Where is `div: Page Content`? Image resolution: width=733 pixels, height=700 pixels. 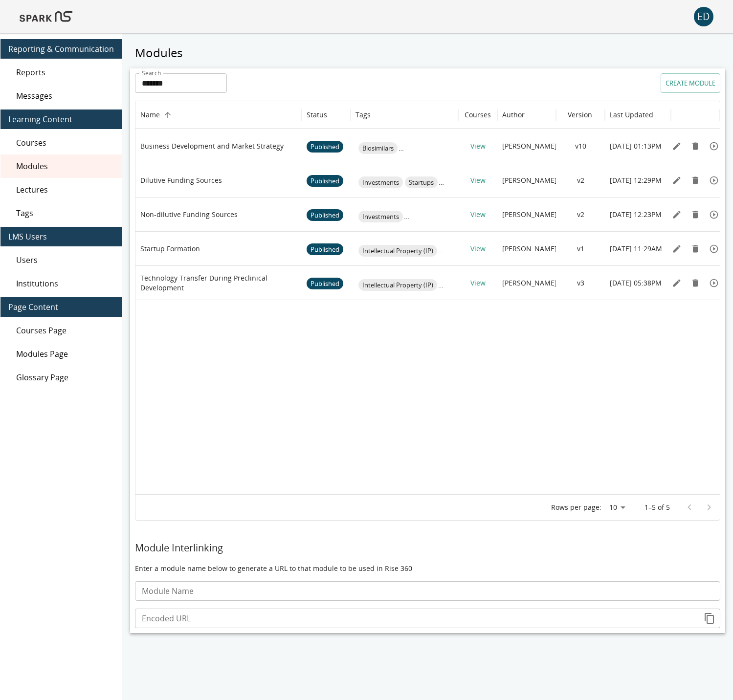
div: Page Content is located at coordinates (61, 307).